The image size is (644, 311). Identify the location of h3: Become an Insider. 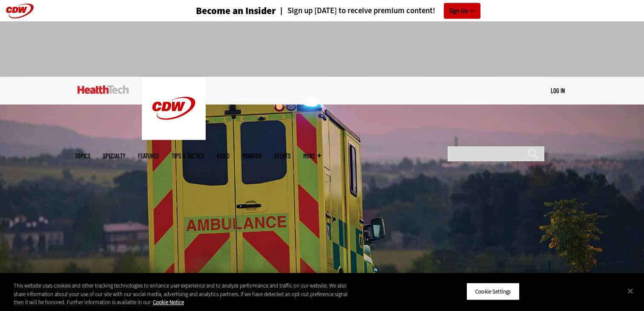
(236, 11).